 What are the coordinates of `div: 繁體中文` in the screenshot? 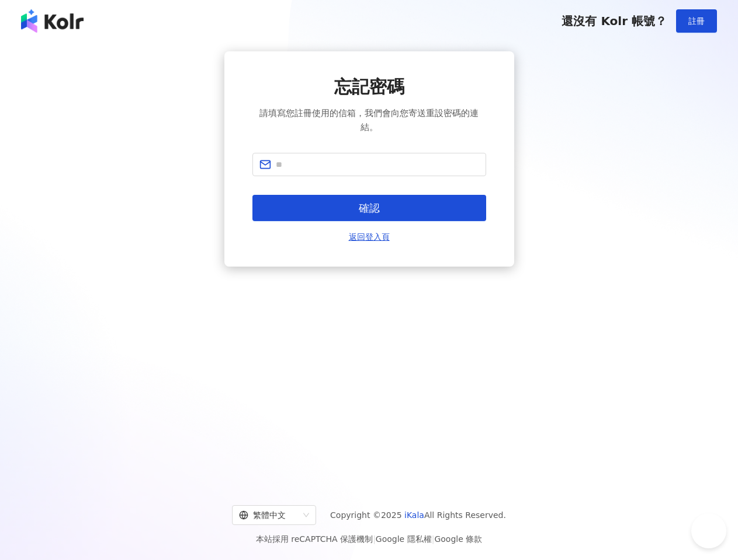 It's located at (269, 516).